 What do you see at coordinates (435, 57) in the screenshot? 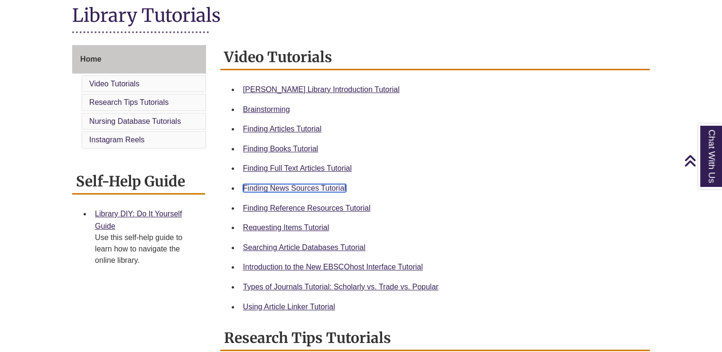
I see `h2: Video Tutorials` at bounding box center [435, 57].